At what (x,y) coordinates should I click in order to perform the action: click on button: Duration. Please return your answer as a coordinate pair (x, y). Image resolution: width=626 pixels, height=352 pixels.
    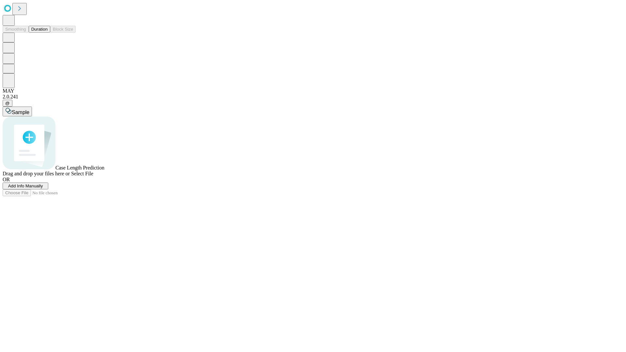
    Looking at the image, I should click on (39, 29).